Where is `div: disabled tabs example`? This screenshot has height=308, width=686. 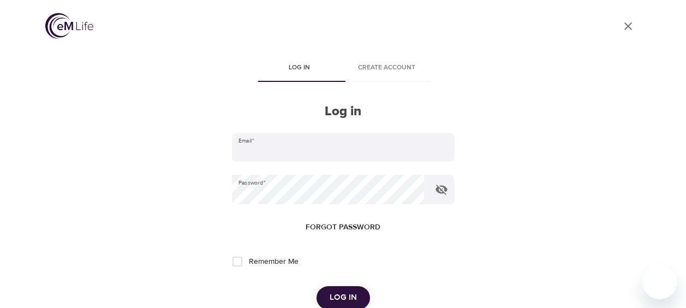 div: disabled tabs example is located at coordinates (343, 69).